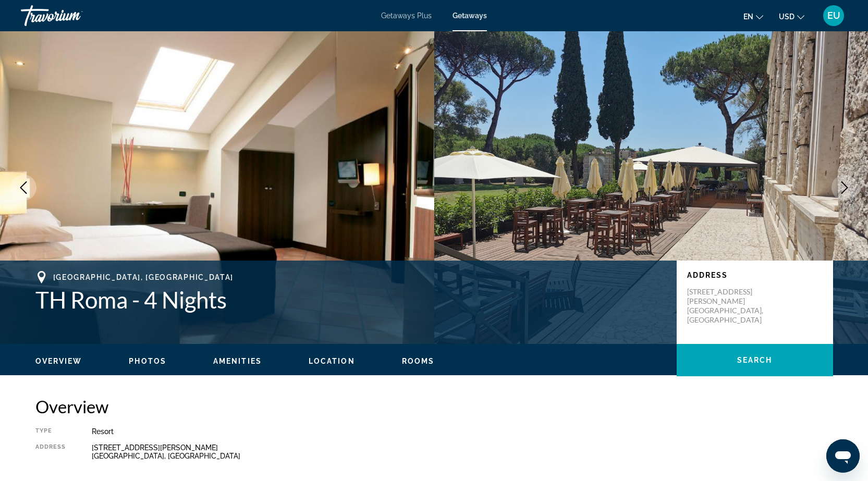  Describe the element at coordinates (351, 300) in the screenshot. I see `h1: TH Roma - 4 Nights` at that location.